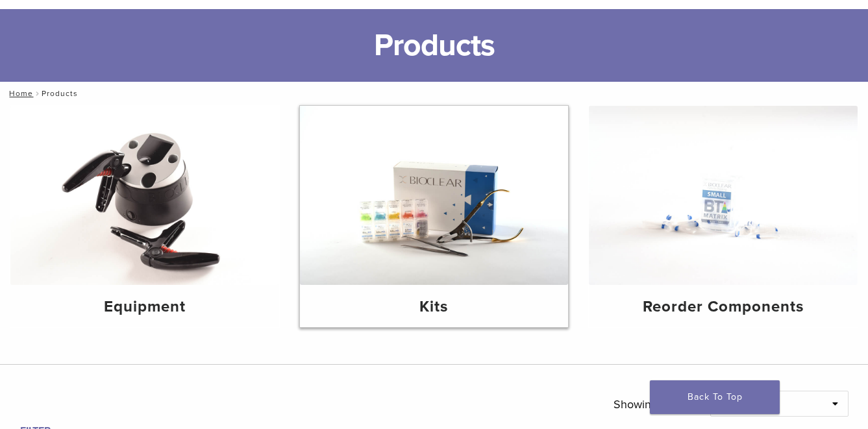  I want to click on h4: Kits, so click(434, 307).